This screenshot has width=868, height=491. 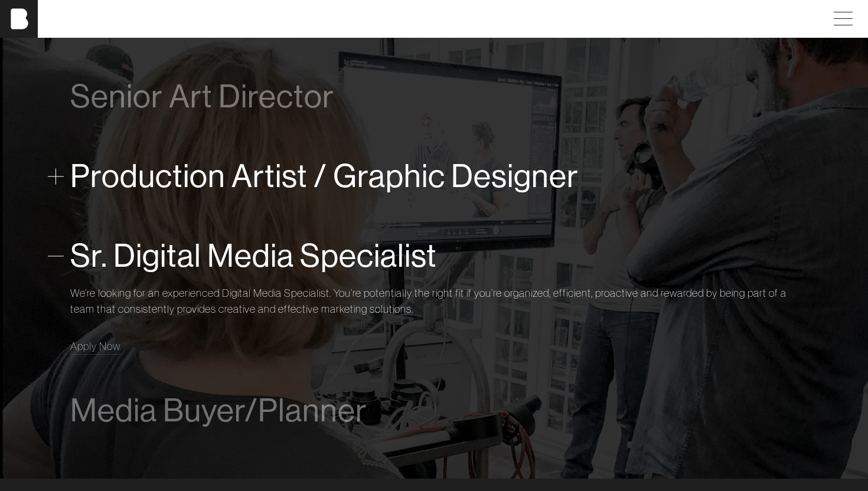 I want to click on p: We’re looking for an experienced Digital Media Specialist. You’re potentially the right fit if yo..., so click(x=434, y=301).